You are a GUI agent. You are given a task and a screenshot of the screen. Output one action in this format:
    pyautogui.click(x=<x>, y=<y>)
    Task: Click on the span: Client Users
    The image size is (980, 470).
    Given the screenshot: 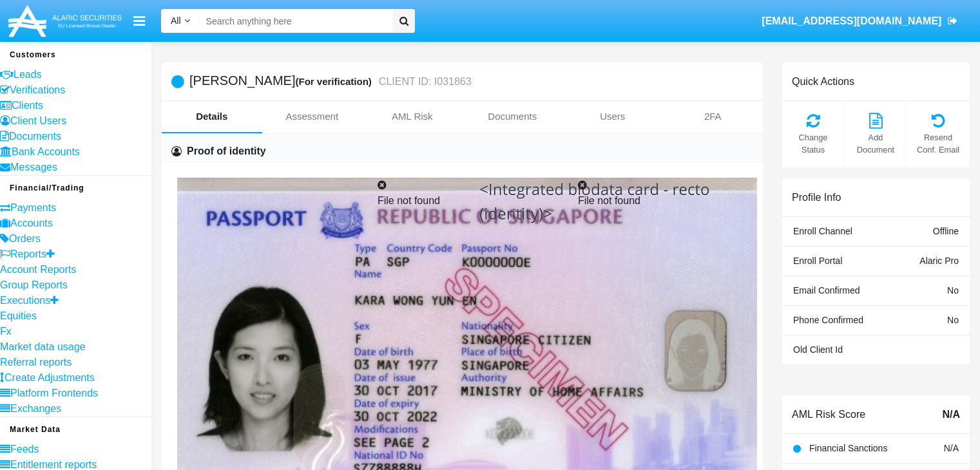 What is the action you would take?
    pyautogui.click(x=38, y=121)
    